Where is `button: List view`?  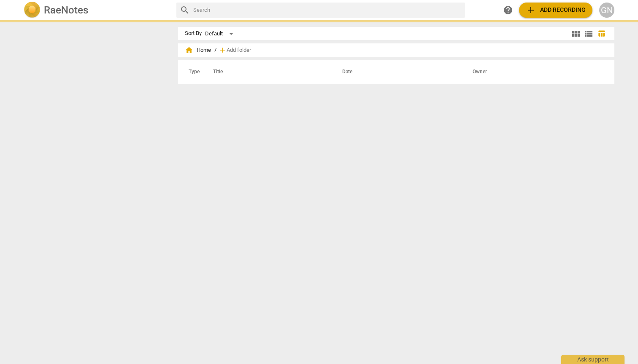 button: List view is located at coordinates (588, 33).